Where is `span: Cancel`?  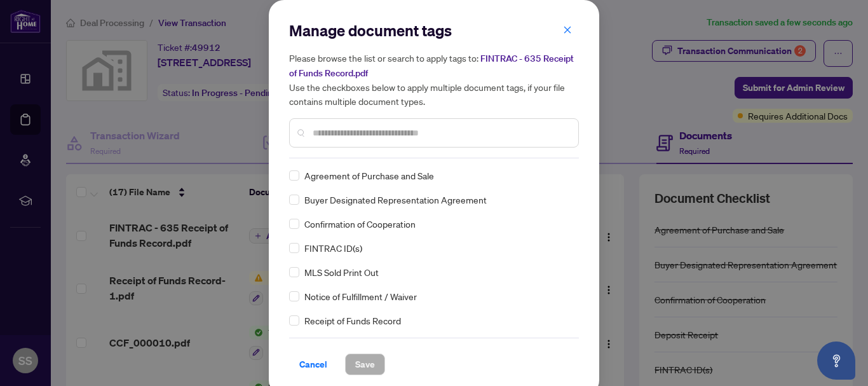
span: Cancel is located at coordinates (313, 365).